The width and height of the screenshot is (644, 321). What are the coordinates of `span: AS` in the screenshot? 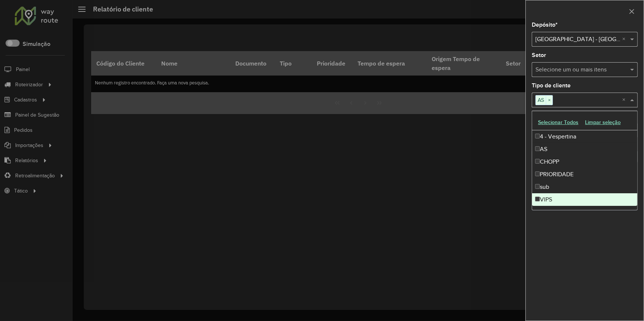 It's located at (541, 100).